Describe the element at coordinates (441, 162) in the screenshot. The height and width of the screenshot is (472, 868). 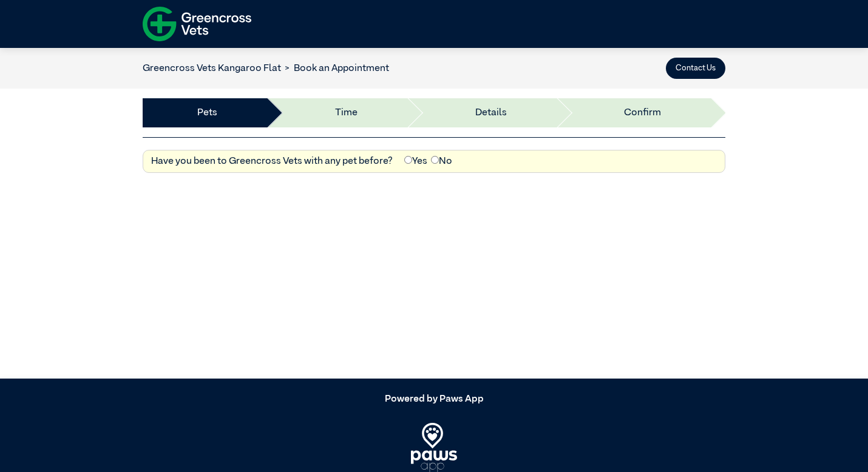
I see `label: No` at that location.